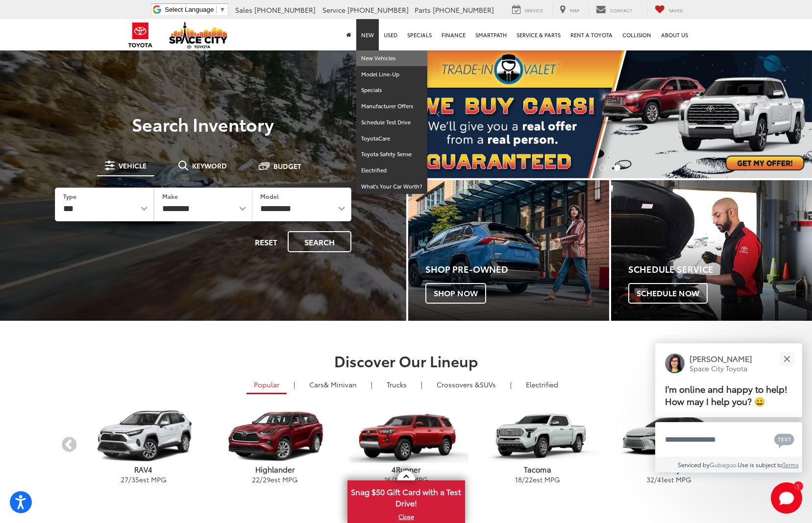 This screenshot has width=812, height=523. What do you see at coordinates (660, 479) in the screenshot?
I see `span: 41` at bounding box center [660, 479].